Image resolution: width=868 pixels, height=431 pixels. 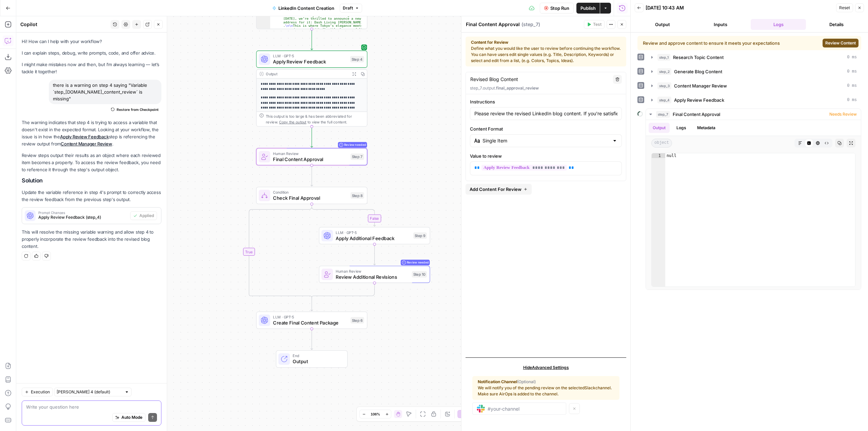 I want to click on span: Copy the output, so click(x=292, y=122).